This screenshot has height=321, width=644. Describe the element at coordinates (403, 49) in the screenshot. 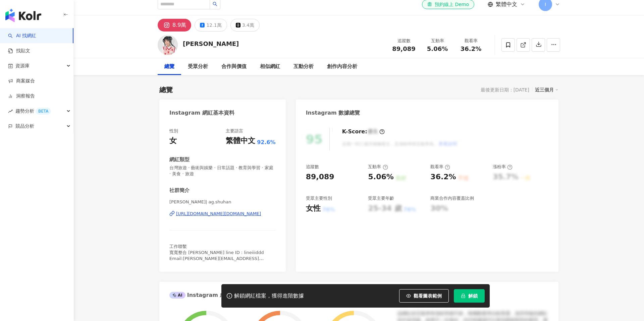

I see `span: 89,089` at that location.